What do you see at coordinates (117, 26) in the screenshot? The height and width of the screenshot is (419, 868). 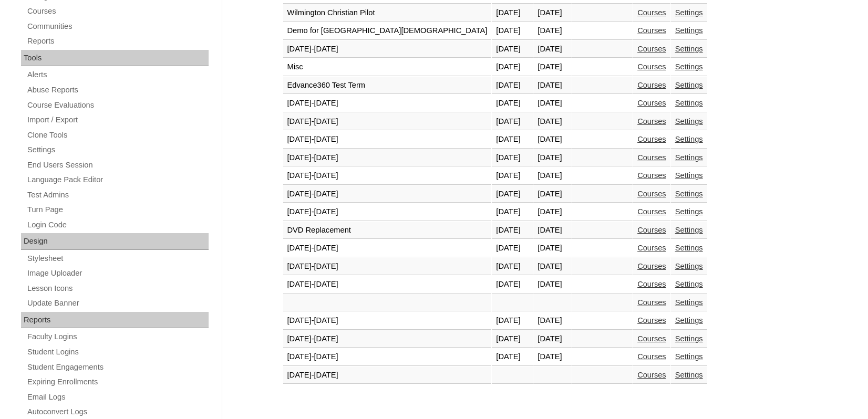 I see `a: Communities` at bounding box center [117, 26].